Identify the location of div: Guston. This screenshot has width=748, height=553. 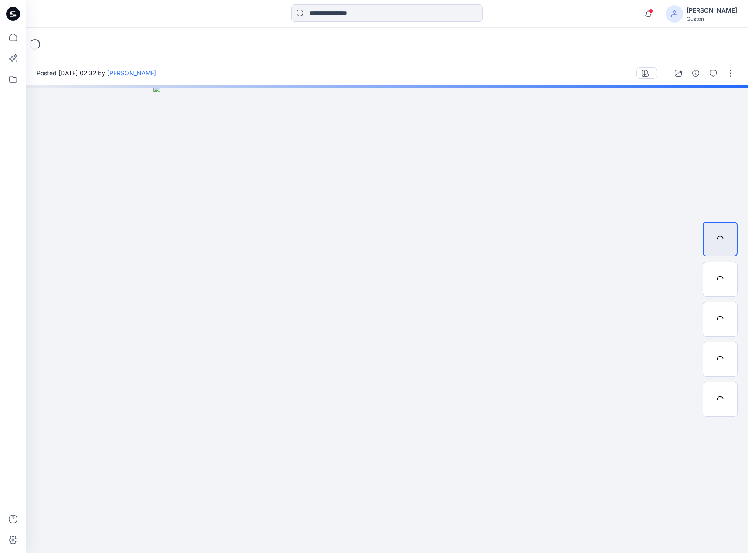
(712, 19).